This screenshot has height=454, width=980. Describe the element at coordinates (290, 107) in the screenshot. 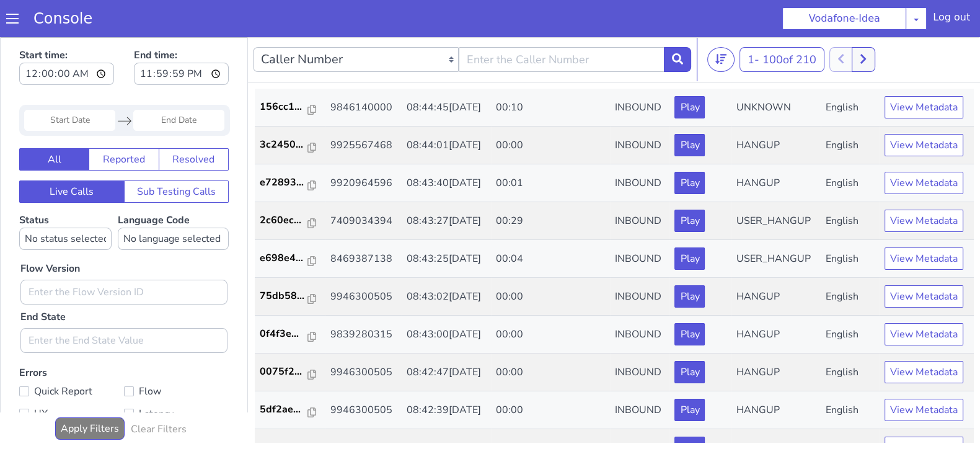

I see `a: 3c2450...` at that location.